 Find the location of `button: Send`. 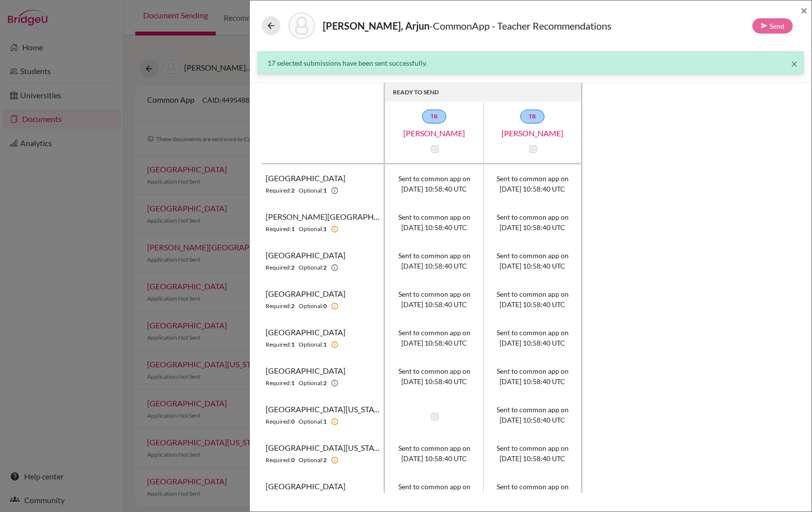

button: Send is located at coordinates (773, 26).